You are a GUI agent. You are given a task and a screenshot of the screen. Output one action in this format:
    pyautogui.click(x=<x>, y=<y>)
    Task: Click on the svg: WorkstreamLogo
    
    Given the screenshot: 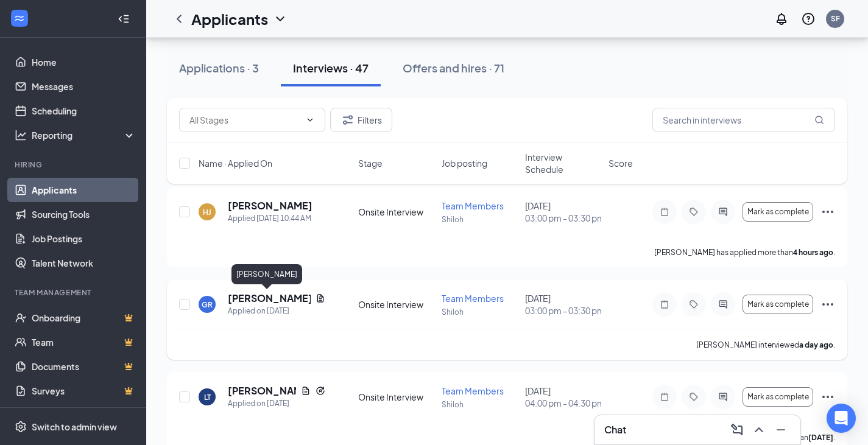 What is the action you would take?
    pyautogui.click(x=19, y=18)
    